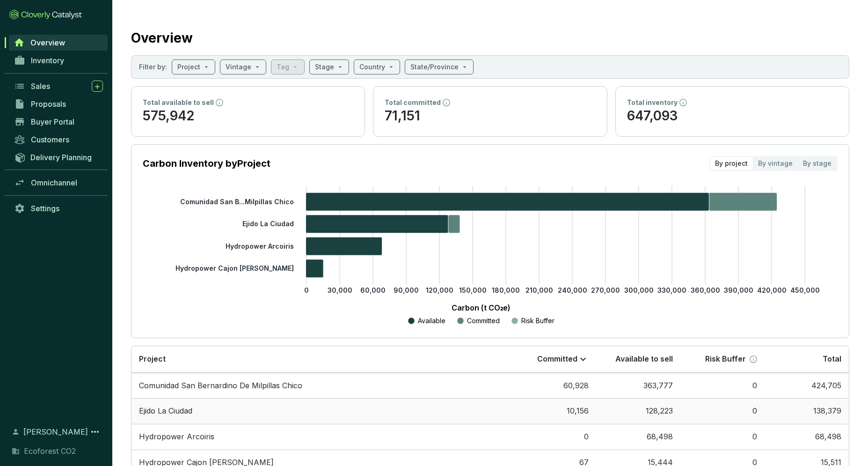 Image resolution: width=868 pixels, height=466 pixels. I want to click on div: By stage, so click(817, 164).